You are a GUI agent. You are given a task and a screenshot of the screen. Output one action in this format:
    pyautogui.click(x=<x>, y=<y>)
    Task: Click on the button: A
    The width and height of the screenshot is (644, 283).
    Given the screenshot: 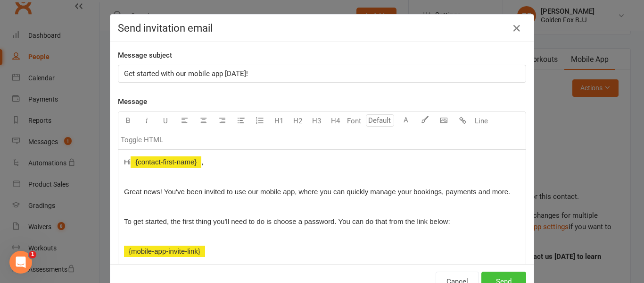 What is the action you would take?
    pyautogui.click(x=406, y=121)
    